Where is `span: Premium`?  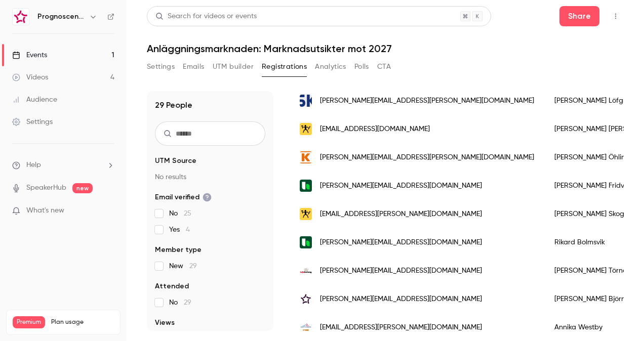 span: Premium is located at coordinates (29, 322).